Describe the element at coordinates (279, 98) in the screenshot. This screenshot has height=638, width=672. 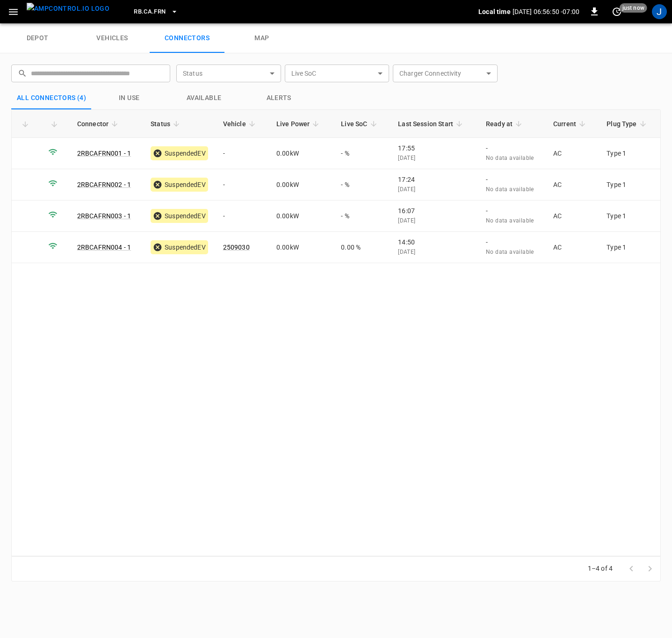
I see `button: Alerts` at that location.